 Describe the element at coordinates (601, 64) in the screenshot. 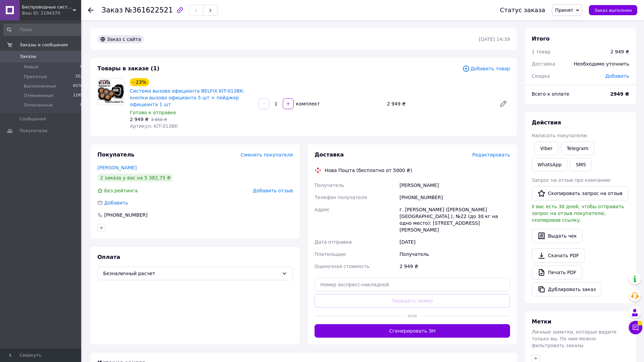

I see `div: Необходимо уточнить` at that location.